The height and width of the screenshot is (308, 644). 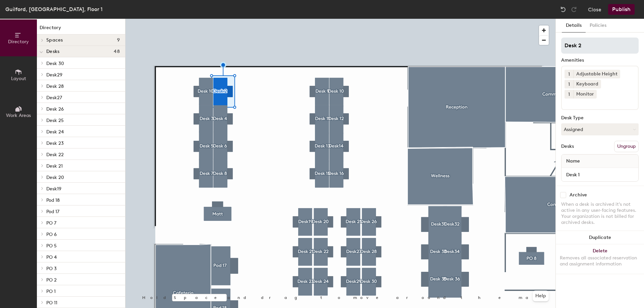 I want to click on span: Desk 22, so click(x=55, y=154).